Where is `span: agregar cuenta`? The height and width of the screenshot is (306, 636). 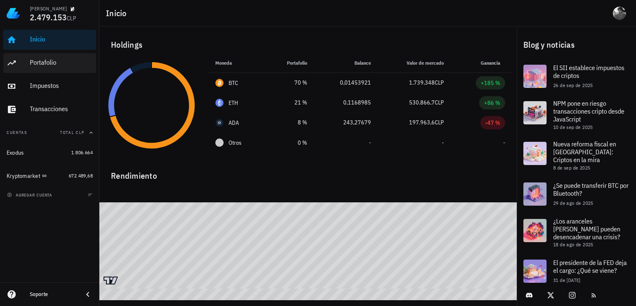 span: agregar cuenta is located at coordinates (30, 195).